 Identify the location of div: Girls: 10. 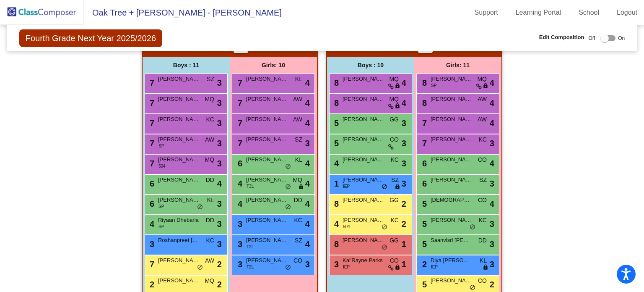
(274, 65).